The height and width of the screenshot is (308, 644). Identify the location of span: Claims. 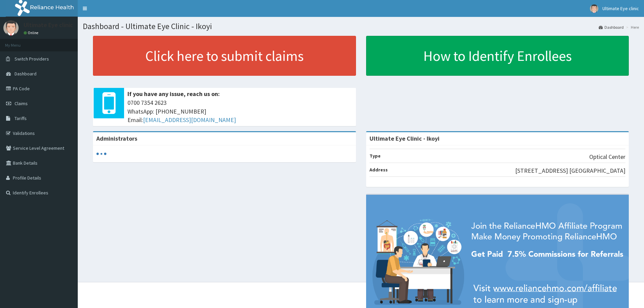
(21, 104).